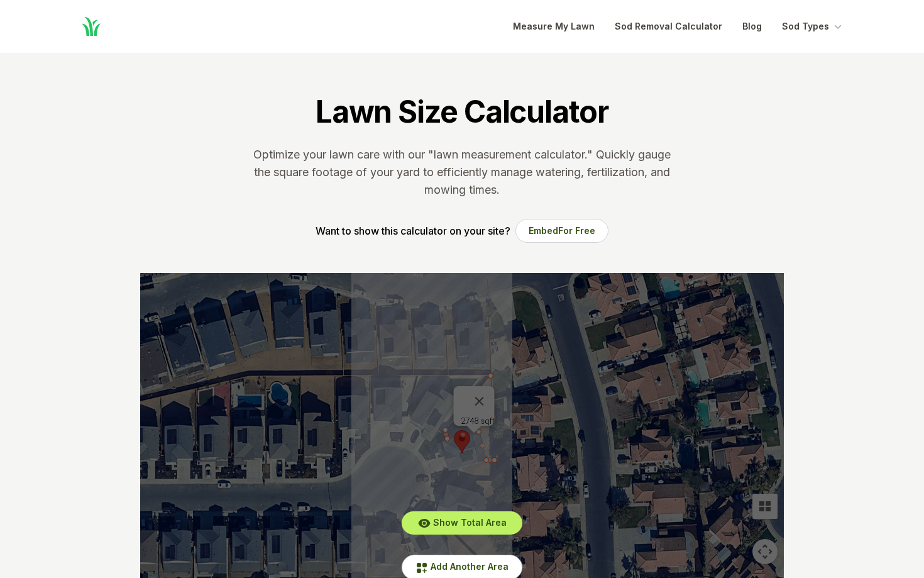  What do you see at coordinates (812, 26) in the screenshot?
I see `button: Sod Types` at bounding box center [812, 26].